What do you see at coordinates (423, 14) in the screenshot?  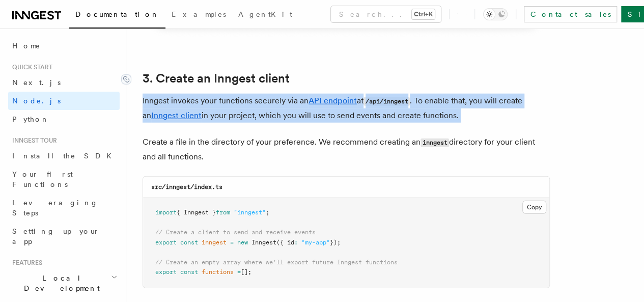 I see `kbd: Ctrl+K` at bounding box center [423, 14].